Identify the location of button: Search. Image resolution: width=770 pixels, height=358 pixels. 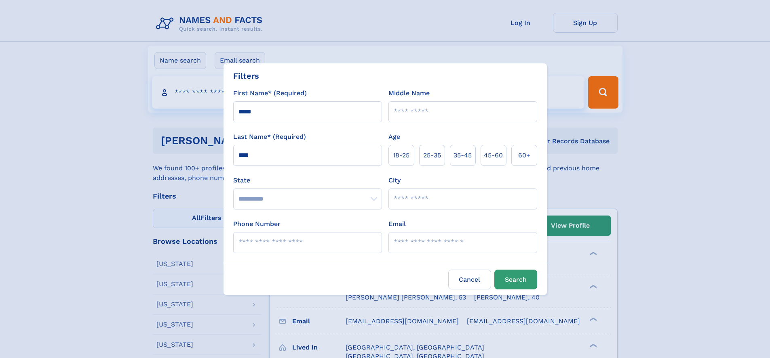
(516, 280).